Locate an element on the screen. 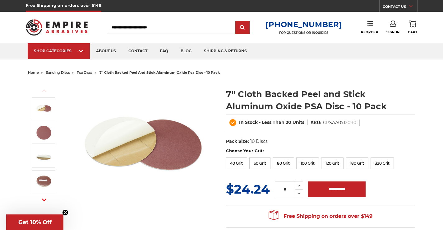 This screenshot has height=230, width=443. span: - Less Than is located at coordinates (272, 122).